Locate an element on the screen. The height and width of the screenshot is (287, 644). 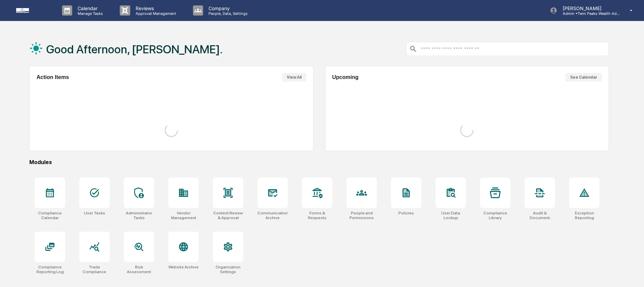
div: Forms & Requests is located at coordinates (317, 215).